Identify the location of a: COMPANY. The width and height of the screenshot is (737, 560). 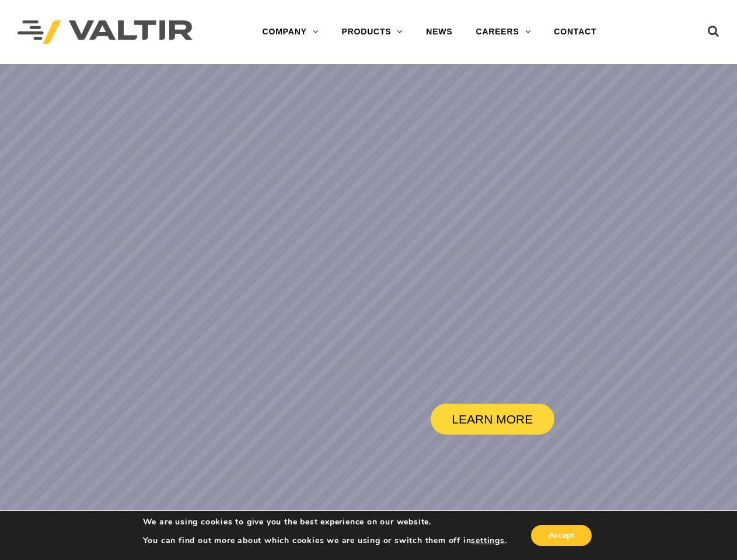
(291, 32).